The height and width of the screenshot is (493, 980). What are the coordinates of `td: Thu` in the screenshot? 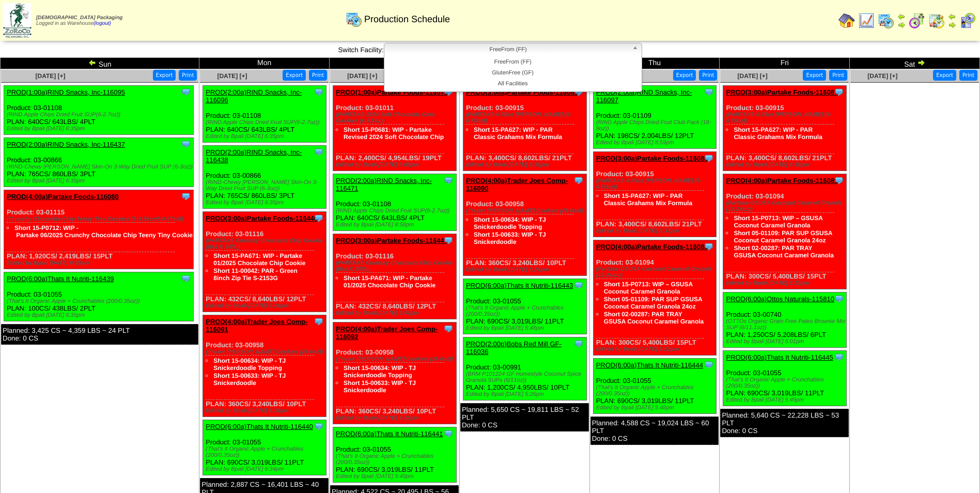 It's located at (654, 63).